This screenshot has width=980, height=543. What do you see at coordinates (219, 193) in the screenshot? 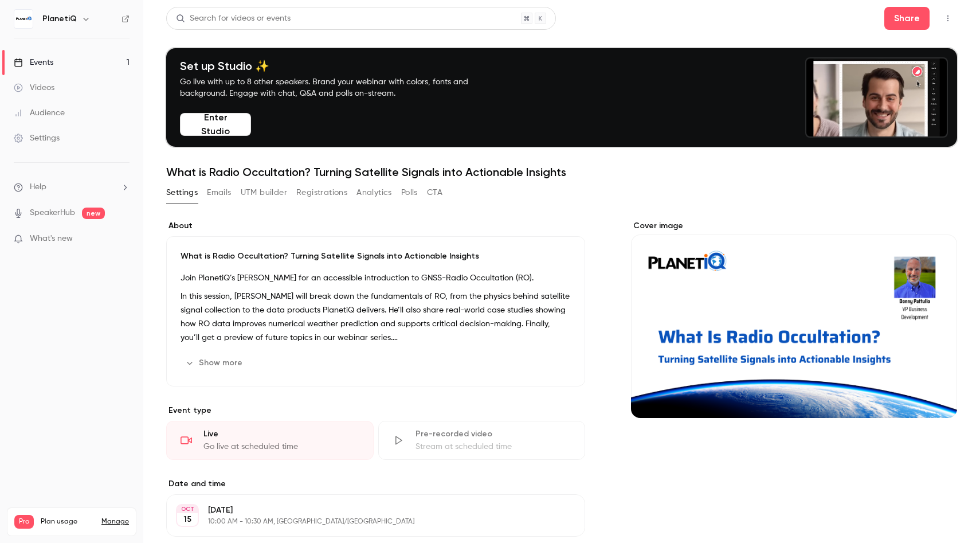
I see `button: Emails` at bounding box center [219, 193].